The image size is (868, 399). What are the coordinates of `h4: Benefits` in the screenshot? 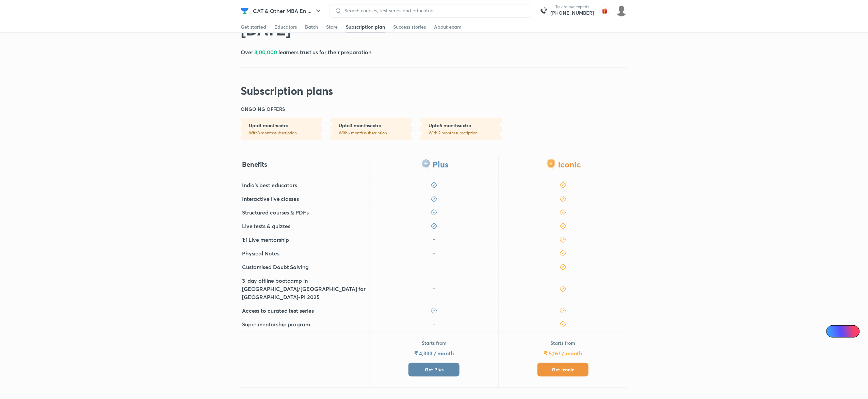 It's located at (255, 164).